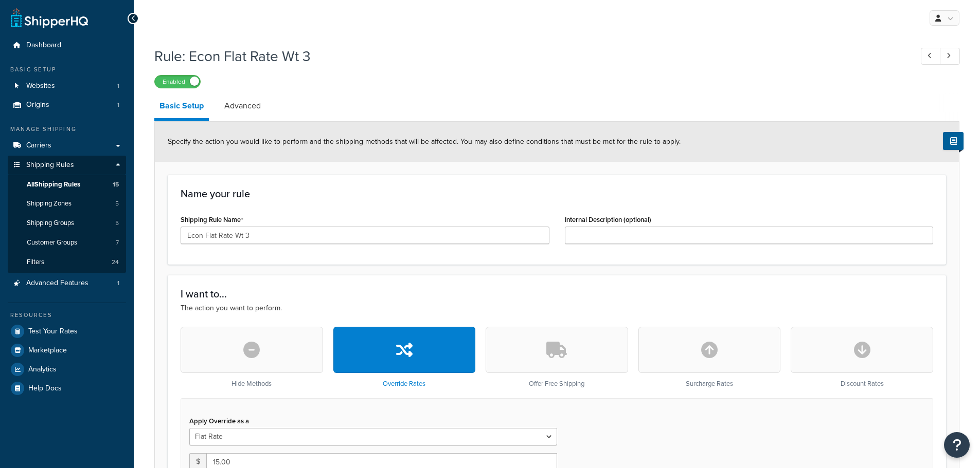 The width and height of the screenshot is (980, 468). I want to click on span: Shipping Groups, so click(50, 223).